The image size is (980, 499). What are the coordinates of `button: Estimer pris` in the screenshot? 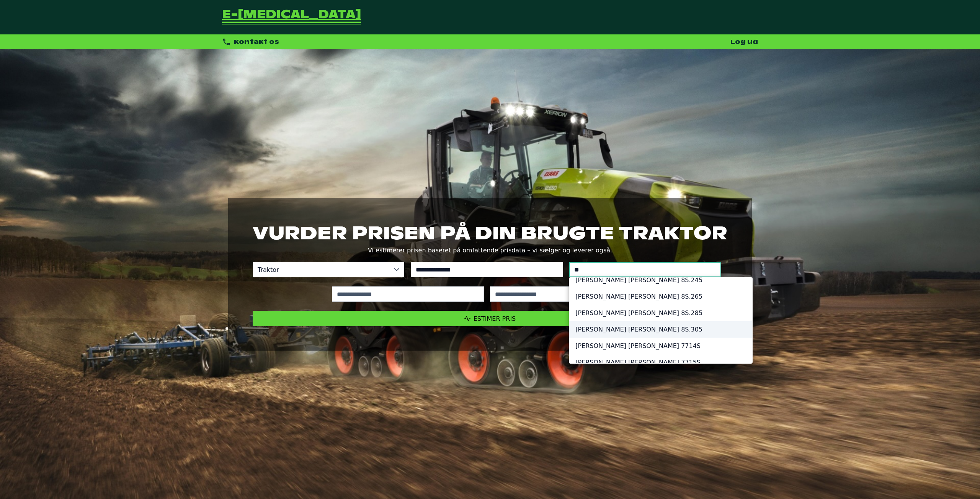 It's located at (490, 319).